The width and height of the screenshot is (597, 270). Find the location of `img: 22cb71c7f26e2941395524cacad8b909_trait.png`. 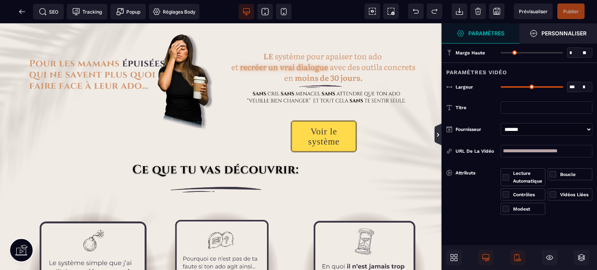

img: 22cb71c7f26e2941395524cacad8b909_trait.png is located at coordinates (221, 166).